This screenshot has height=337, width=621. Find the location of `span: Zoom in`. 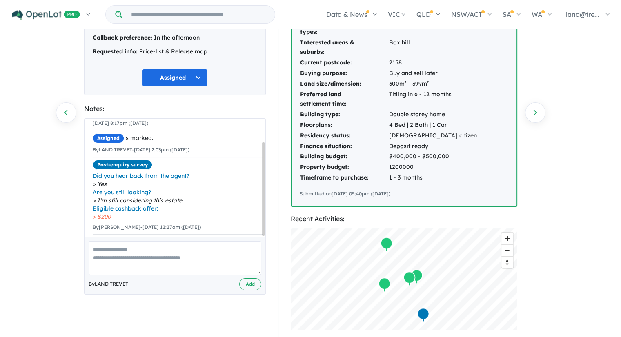

span: Zoom in is located at coordinates (507, 239).